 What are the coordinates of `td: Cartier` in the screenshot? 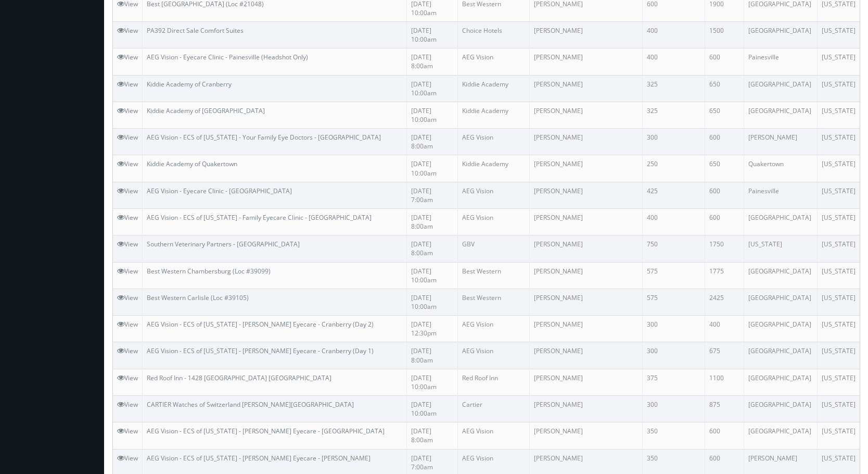 It's located at (494, 409).